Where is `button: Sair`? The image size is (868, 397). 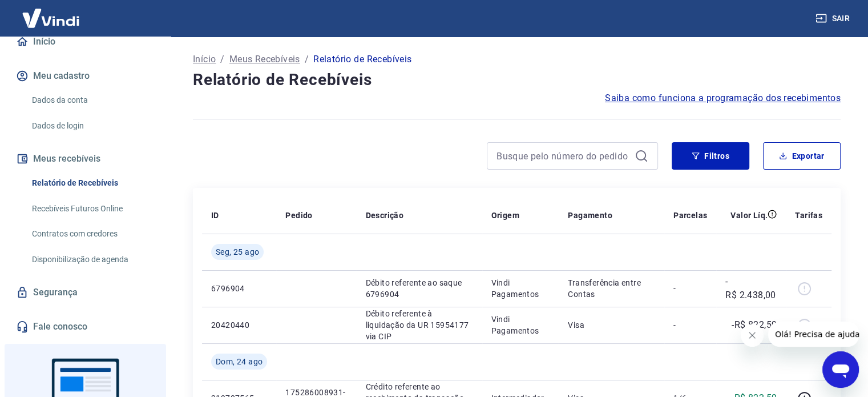
button: Sair is located at coordinates (834, 18).